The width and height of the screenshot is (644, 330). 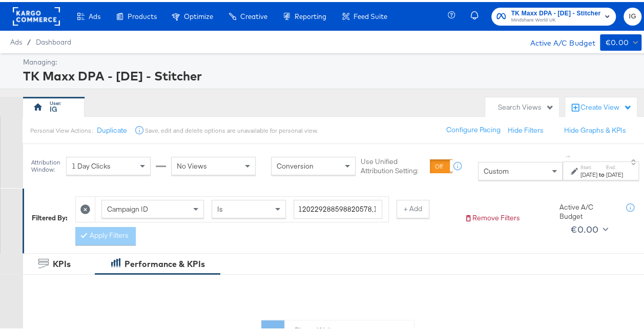 What do you see at coordinates (589, 165) in the screenshot?
I see `label: Start:` at bounding box center [589, 165].